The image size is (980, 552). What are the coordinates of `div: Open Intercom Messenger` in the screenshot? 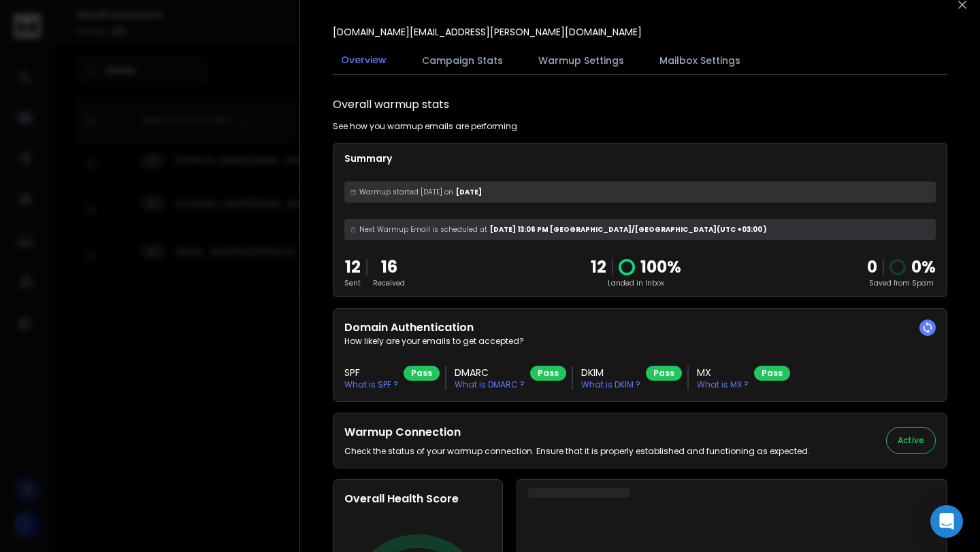 It's located at (946, 522).